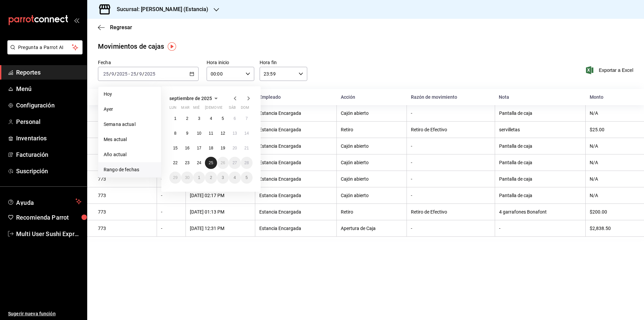 Image resolution: width=644 pixels, height=320 pixels. Describe the element at coordinates (247, 118) in the screenshot. I see `abbr: 7 de septiembre de 2025` at that location.